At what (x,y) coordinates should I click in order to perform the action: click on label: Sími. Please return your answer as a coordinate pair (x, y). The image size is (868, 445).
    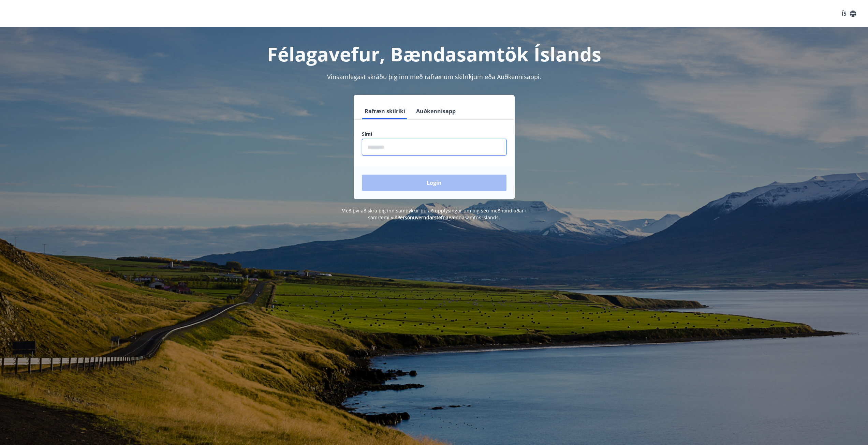
    Looking at the image, I should click on (434, 134).